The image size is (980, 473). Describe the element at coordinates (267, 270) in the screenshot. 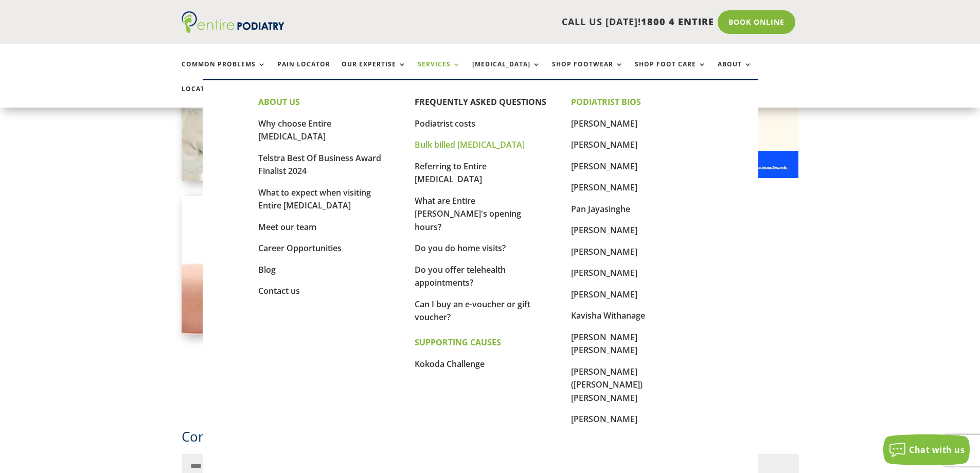

I see `a: Blog` at that location.